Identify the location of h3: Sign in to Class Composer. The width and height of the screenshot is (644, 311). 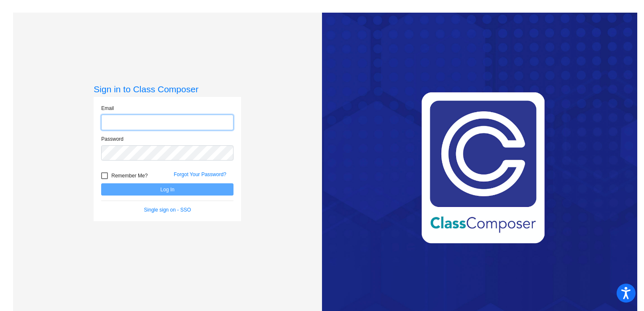
(167, 89).